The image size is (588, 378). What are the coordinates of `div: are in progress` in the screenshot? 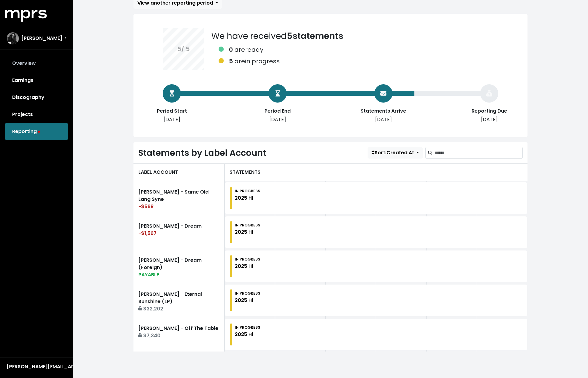 It's located at (254, 61).